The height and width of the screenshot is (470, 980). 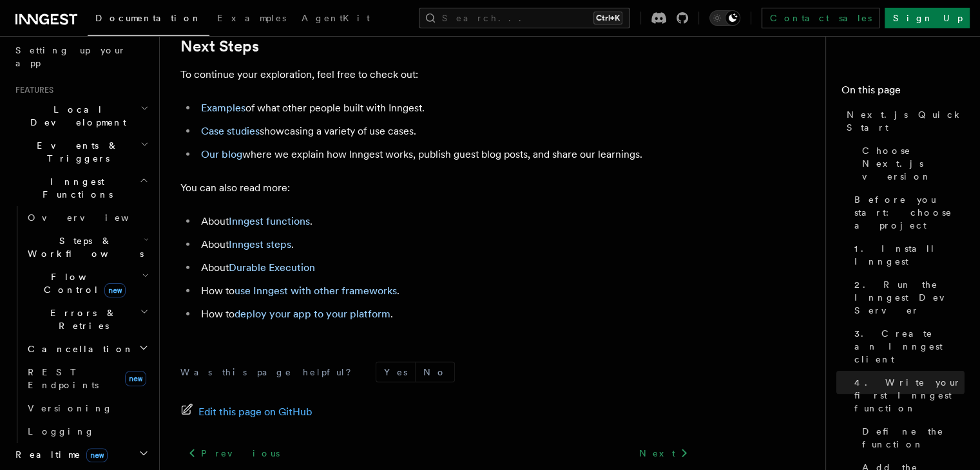 I want to click on a: Before you start: choose a project, so click(x=907, y=212).